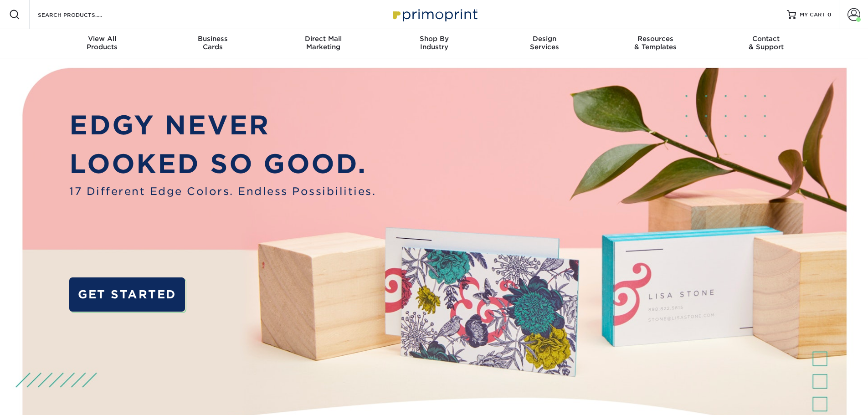 This screenshot has width=868, height=415. Describe the element at coordinates (222, 125) in the screenshot. I see `p: EDGY NEVER` at that location.